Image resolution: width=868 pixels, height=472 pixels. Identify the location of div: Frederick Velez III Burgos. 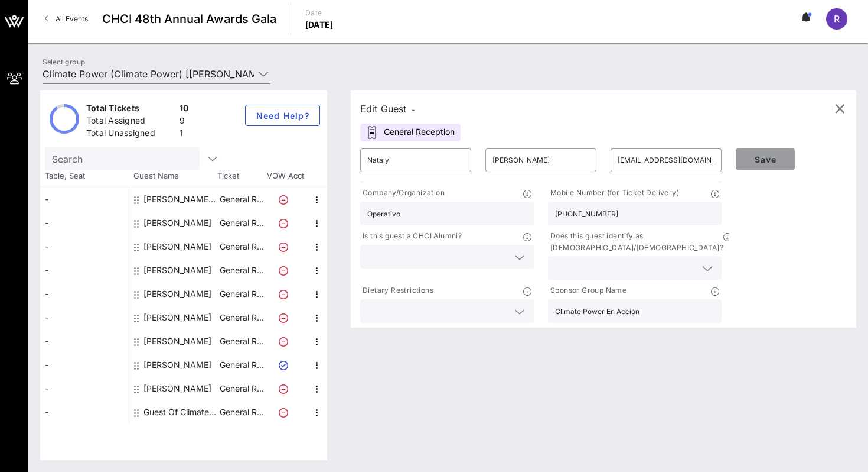
(181, 199).